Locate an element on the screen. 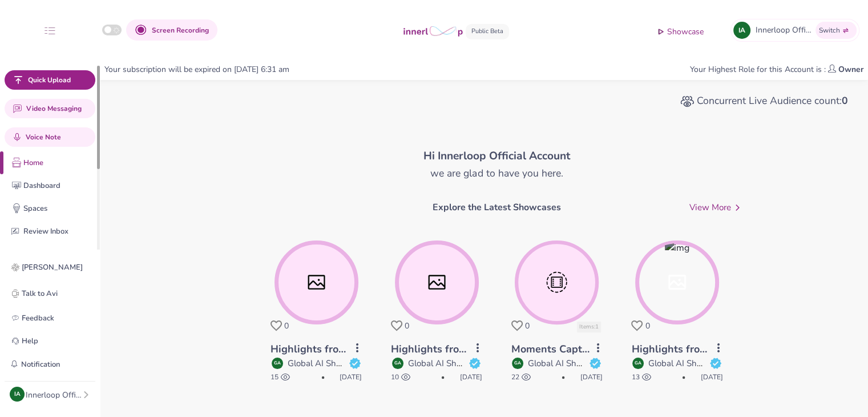 This screenshot has width=868, height=417. b: Innerloop Official Account is located at coordinates (504, 156).